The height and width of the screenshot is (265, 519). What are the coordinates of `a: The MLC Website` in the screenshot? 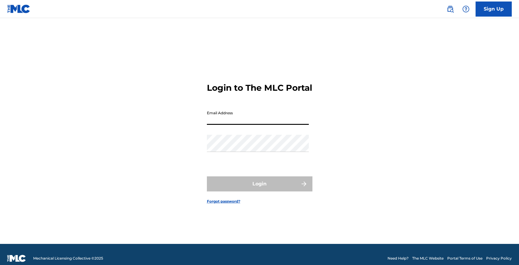 It's located at (428, 258).